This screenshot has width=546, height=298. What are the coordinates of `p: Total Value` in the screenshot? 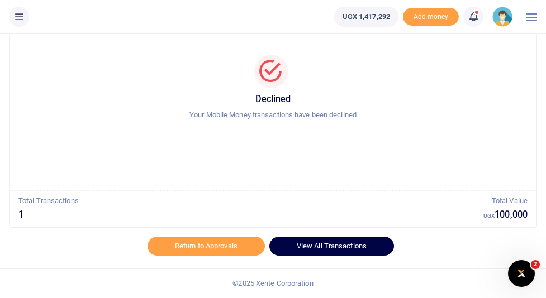 It's located at (505, 201).